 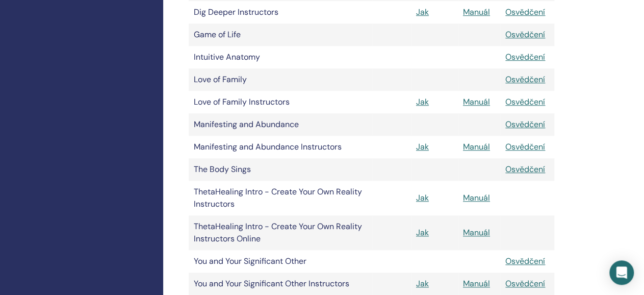 I want to click on td: Love of Family, so click(x=280, y=79).